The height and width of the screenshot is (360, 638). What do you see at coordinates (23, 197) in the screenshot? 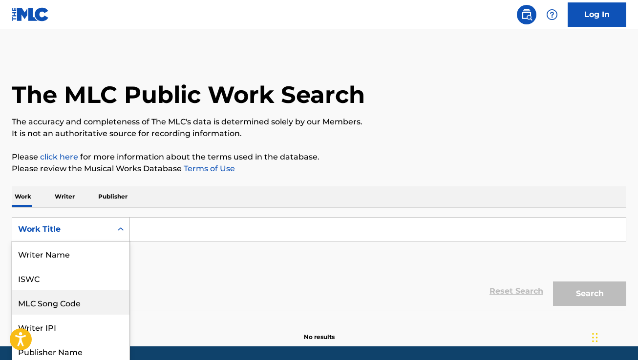
I see `p: Work` at bounding box center [23, 197].